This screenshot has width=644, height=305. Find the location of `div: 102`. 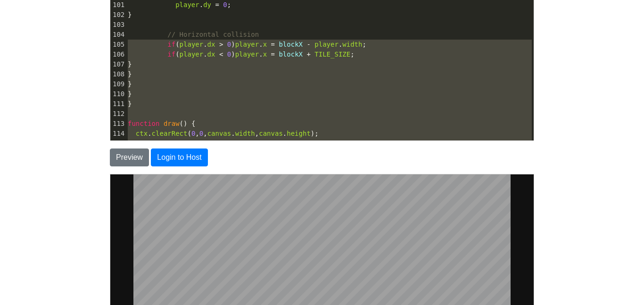

div: 102 is located at coordinates (118, 15).